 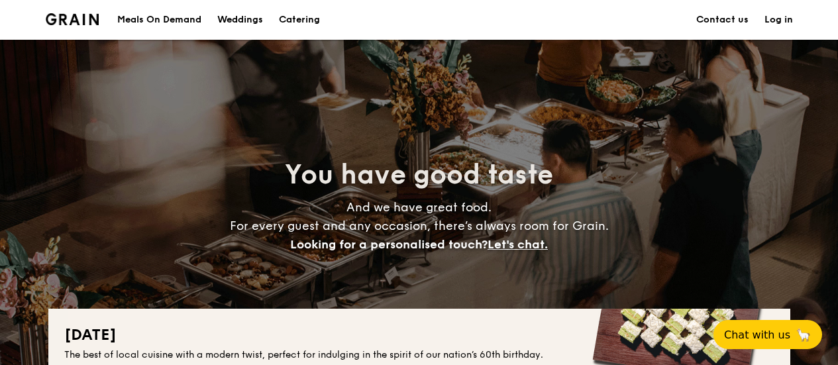 I want to click on div: The best of local cuisine with a modern twist, perfect for indulging in the spirit of our nation’..., so click(x=420, y=355).